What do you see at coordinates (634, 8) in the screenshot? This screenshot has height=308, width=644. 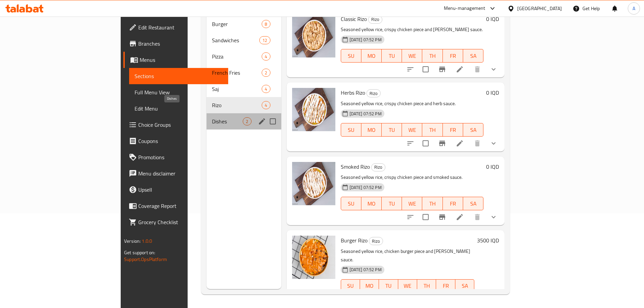 I see `span: A` at bounding box center [634, 8].